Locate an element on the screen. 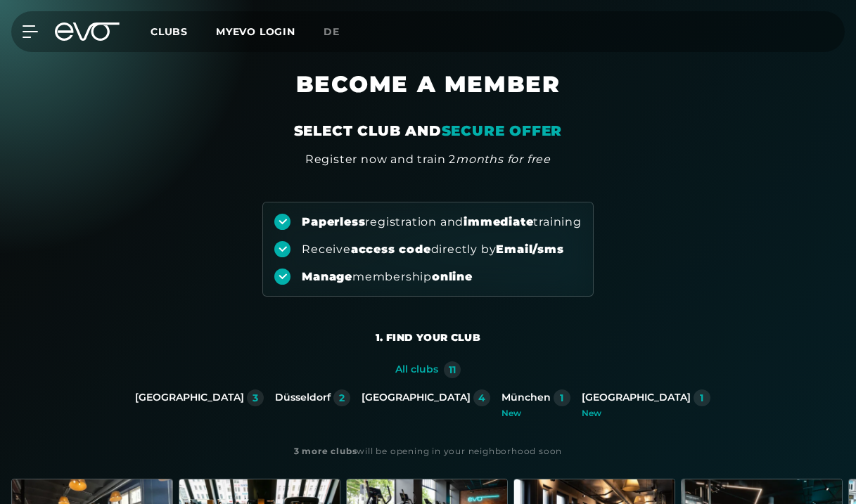 The height and width of the screenshot is (504, 856). div: 3 is located at coordinates (255, 398).